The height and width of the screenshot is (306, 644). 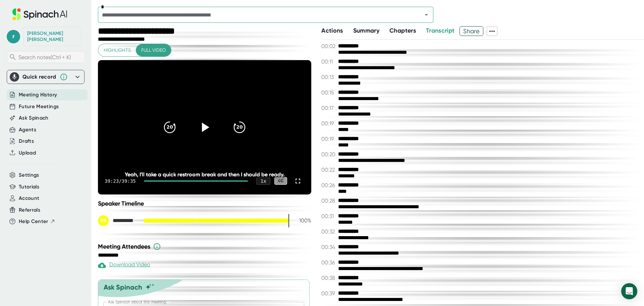 I want to click on span: Search notes (Ctrl + K), so click(x=44, y=57).